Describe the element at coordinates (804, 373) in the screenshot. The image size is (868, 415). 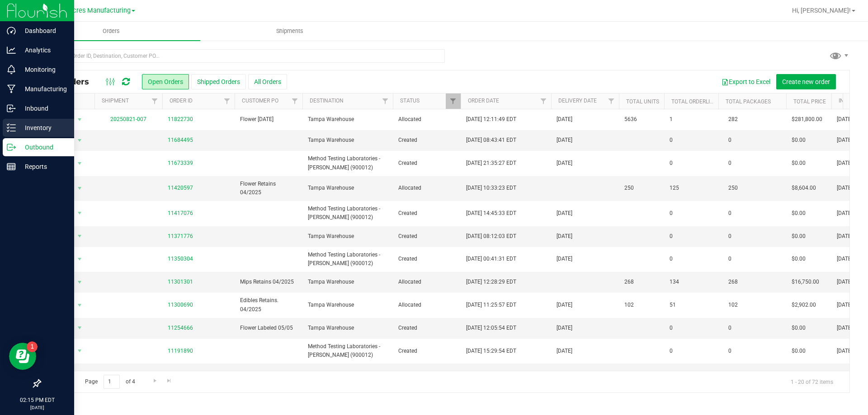
I see `span: $3,114.00` at that location.